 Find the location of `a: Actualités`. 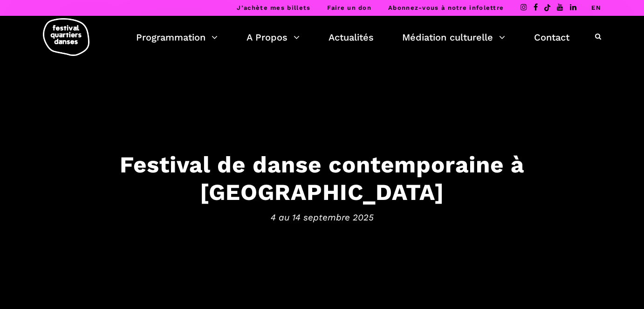

a: Actualités is located at coordinates (351, 37).